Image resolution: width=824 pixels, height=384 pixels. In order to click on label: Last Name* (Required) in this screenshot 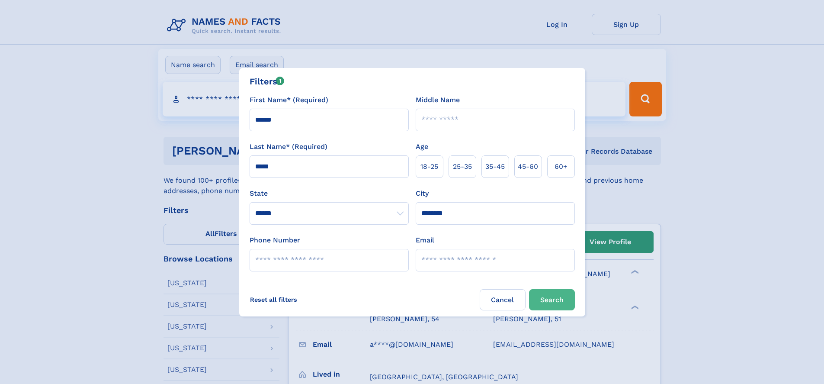, I will do `click(289, 147)`.